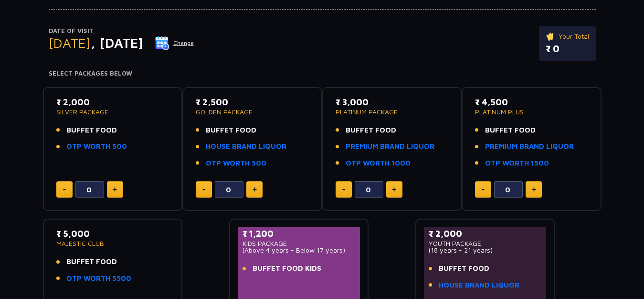 The height and width of the screenshot is (299, 644). I want to click on a: OTP WORTH 1000, so click(378, 163).